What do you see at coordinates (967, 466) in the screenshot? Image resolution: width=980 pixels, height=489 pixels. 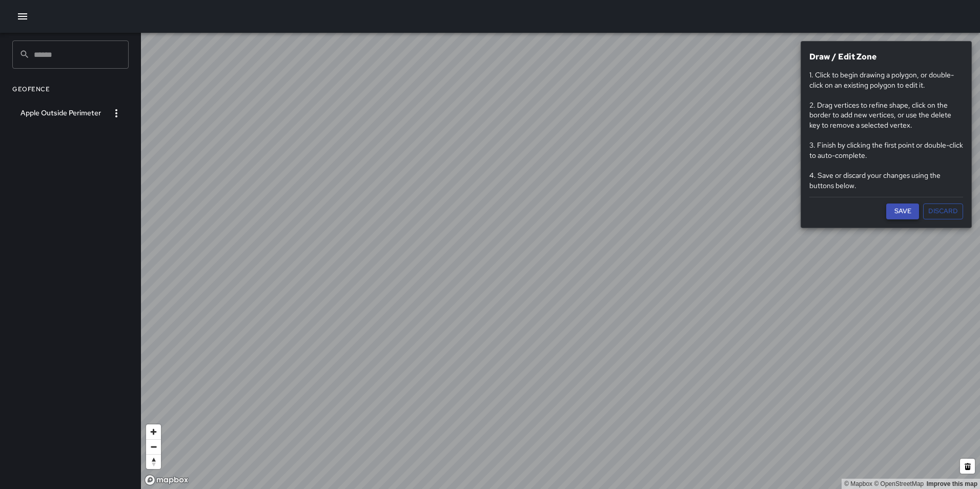 I see `button: Delete` at bounding box center [967, 466].